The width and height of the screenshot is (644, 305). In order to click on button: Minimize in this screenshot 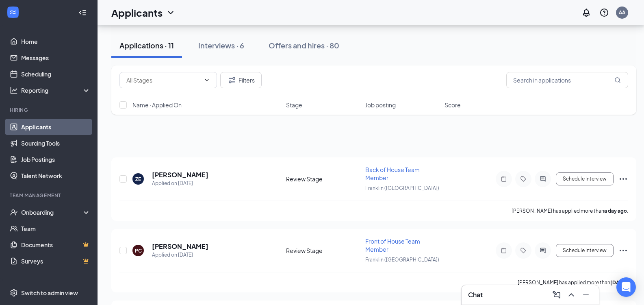, I will do `click(586, 295)`.